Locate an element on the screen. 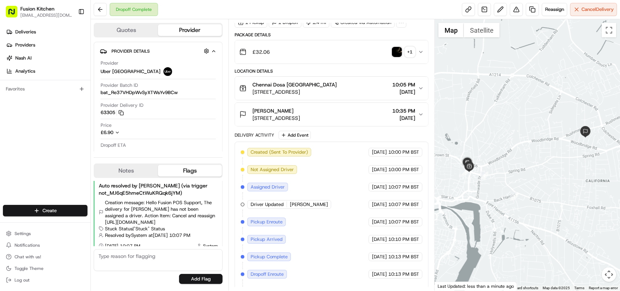 The width and height of the screenshot is (620, 291). button: £32.06photo_proof_of_delivery image+1 is located at coordinates (332, 52).